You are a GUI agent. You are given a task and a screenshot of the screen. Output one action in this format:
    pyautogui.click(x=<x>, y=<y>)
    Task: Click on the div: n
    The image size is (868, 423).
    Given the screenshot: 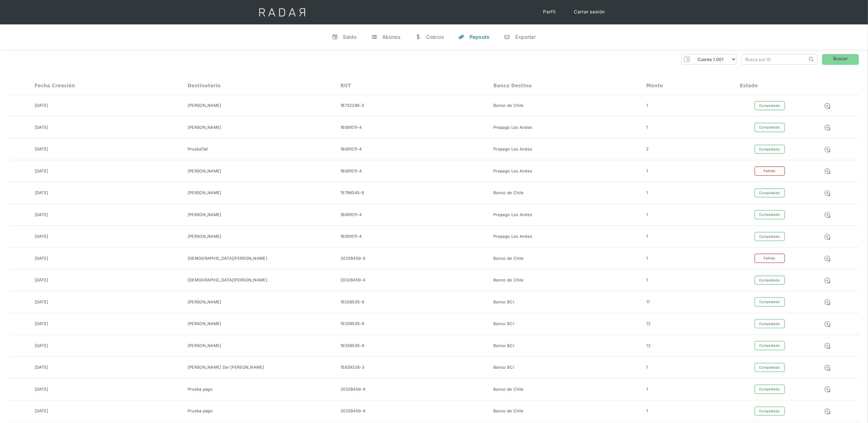 What is the action you would take?
    pyautogui.click(x=507, y=36)
    